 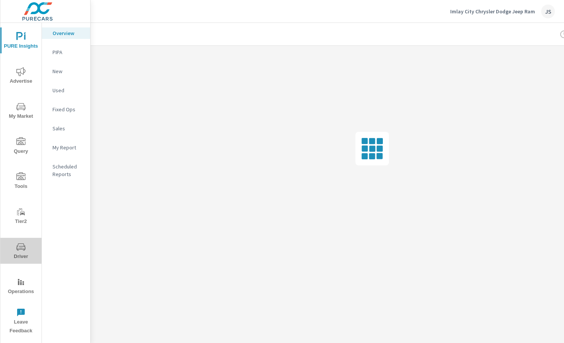 I want to click on span: Advertise, so click(x=21, y=76).